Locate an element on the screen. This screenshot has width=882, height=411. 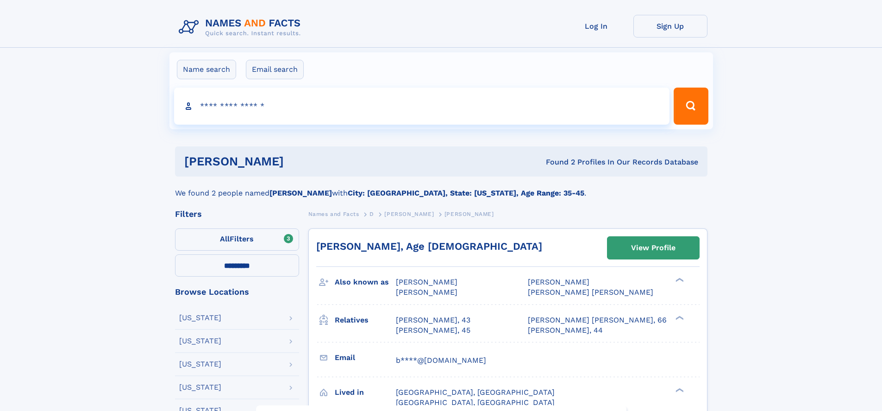
a: Names and Facts is located at coordinates (334, 213).